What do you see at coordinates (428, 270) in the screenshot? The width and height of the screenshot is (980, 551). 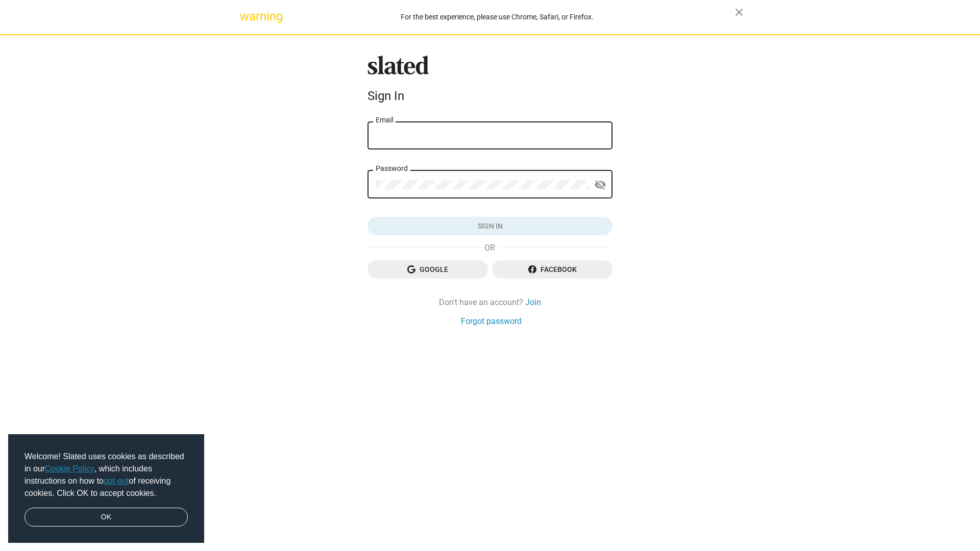 I see `span: Google` at bounding box center [428, 270].